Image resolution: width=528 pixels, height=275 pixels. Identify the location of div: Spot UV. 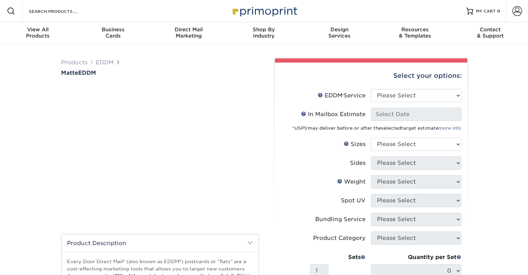
(353, 200).